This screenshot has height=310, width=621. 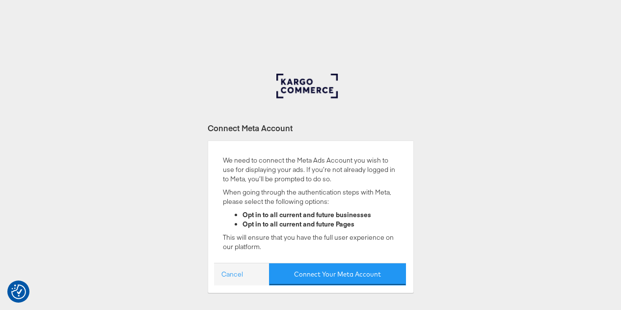 What do you see at coordinates (19, 291) in the screenshot?
I see `button: Consent Preferences` at bounding box center [19, 291].